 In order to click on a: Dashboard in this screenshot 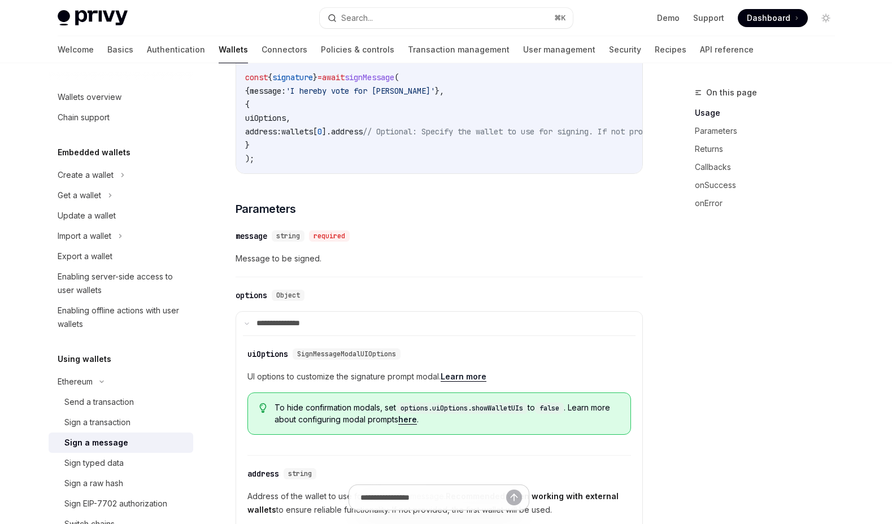, I will do `click(773, 18)`.